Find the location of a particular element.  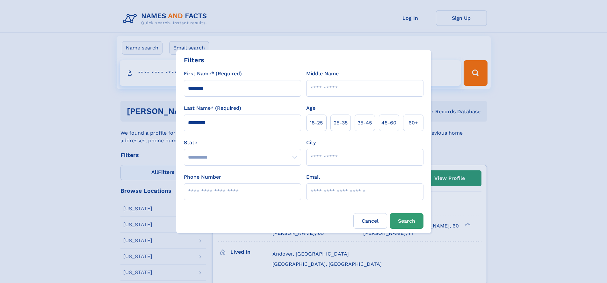

label: Cancel is located at coordinates (370, 221).